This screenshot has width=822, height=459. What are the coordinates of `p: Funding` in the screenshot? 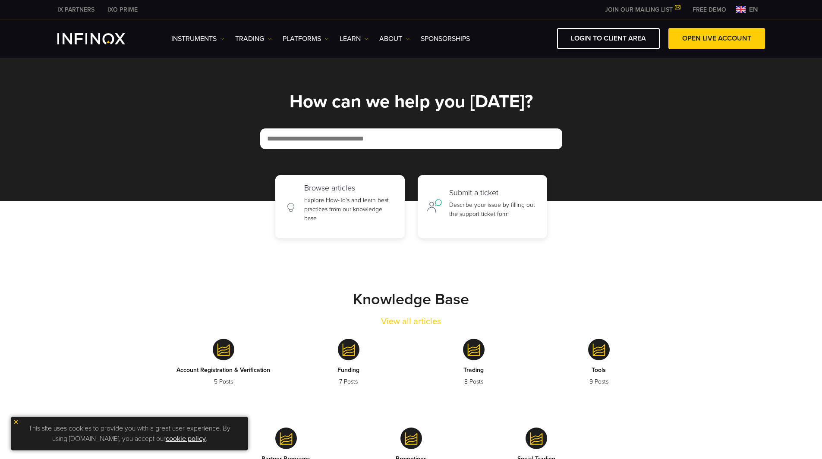 It's located at (348, 370).